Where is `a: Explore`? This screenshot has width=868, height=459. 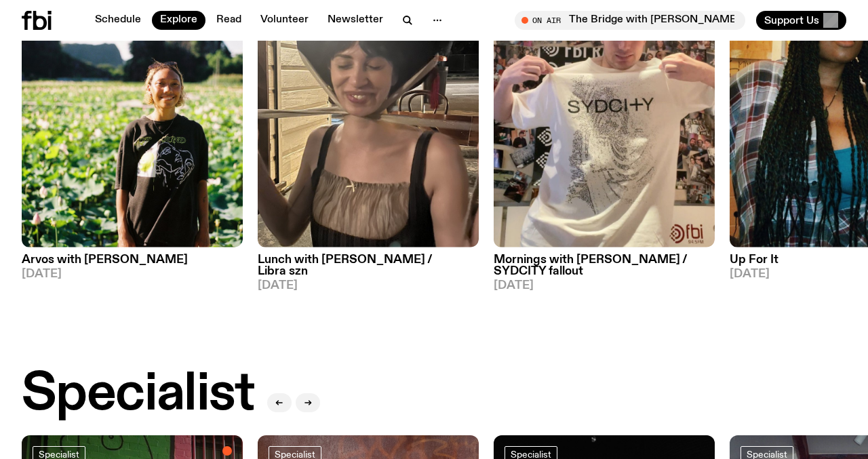 a: Explore is located at coordinates (179, 20).